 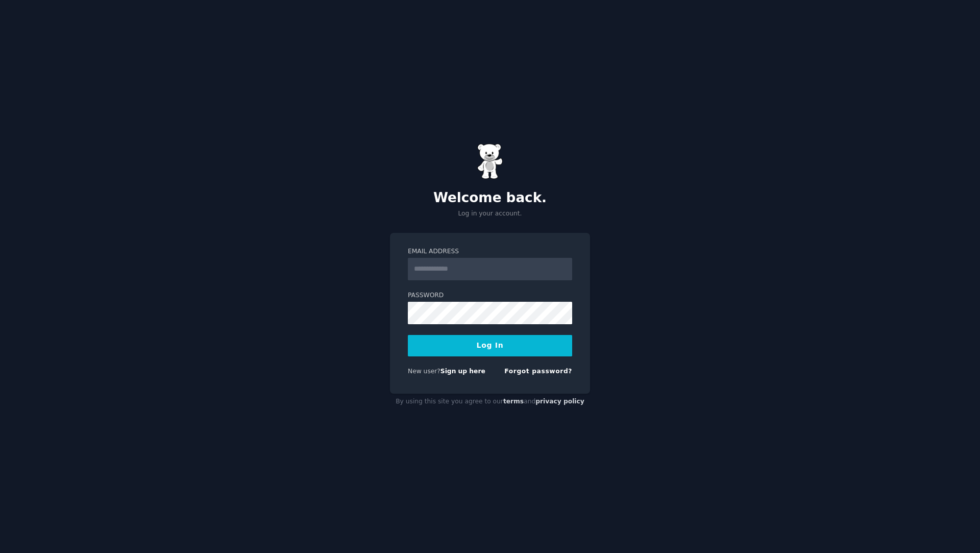 I want to click on div: By using this site you agree to our and, so click(x=490, y=402).